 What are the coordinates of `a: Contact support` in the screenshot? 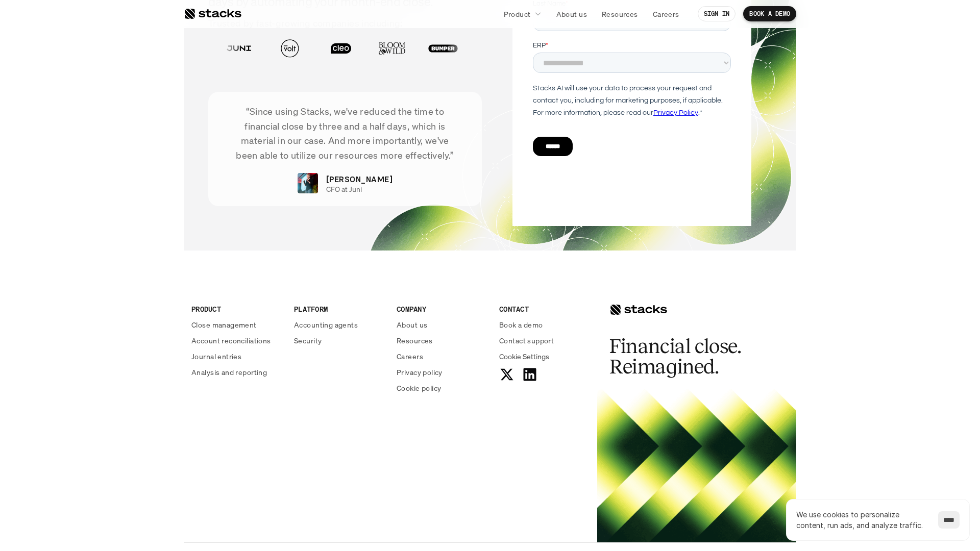 It's located at (545, 340).